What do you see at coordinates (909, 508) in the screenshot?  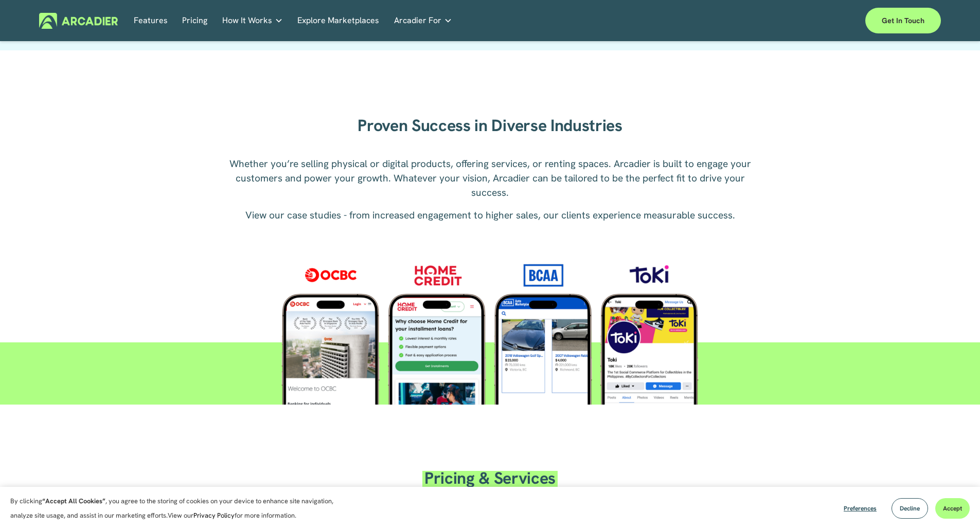 I see `button: Decline` at bounding box center [909, 508].